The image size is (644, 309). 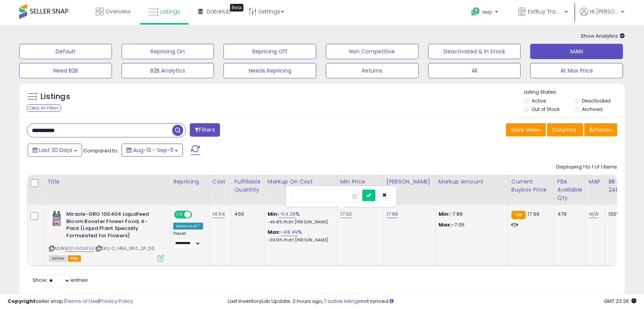 What do you see at coordinates (270, 71) in the screenshot?
I see `button: Needs Repricing` at bounding box center [270, 71].